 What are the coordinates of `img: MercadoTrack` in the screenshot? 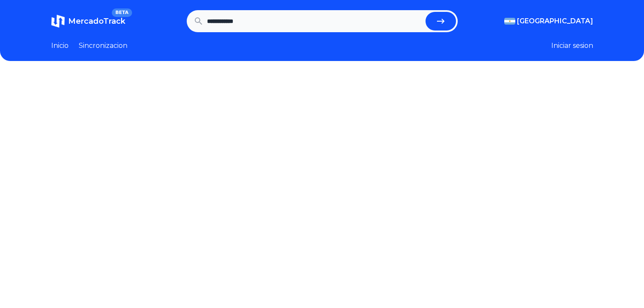 It's located at (58, 21).